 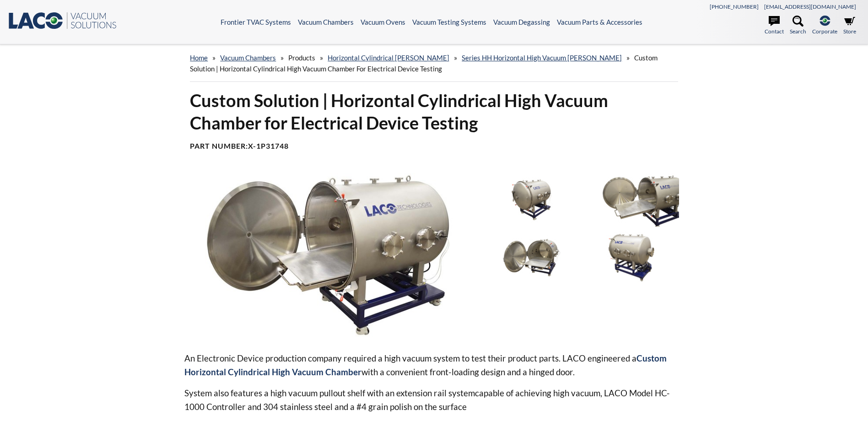 I want to click on img: Custom Solution | Horizontal Cylindrical High Vacuum Chamber, pullout shelf, so click(x=631, y=199).